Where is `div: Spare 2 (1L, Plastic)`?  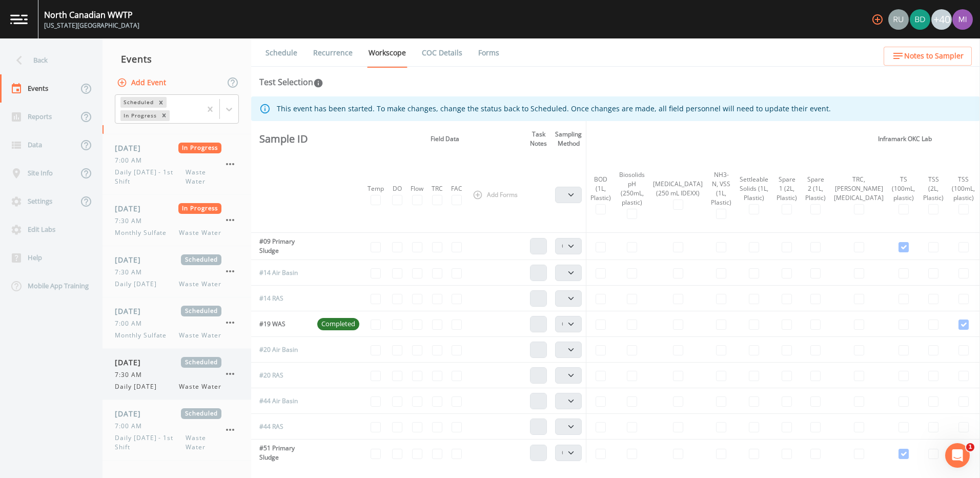 div: Spare 2 (1L, Plastic) is located at coordinates (815, 189).